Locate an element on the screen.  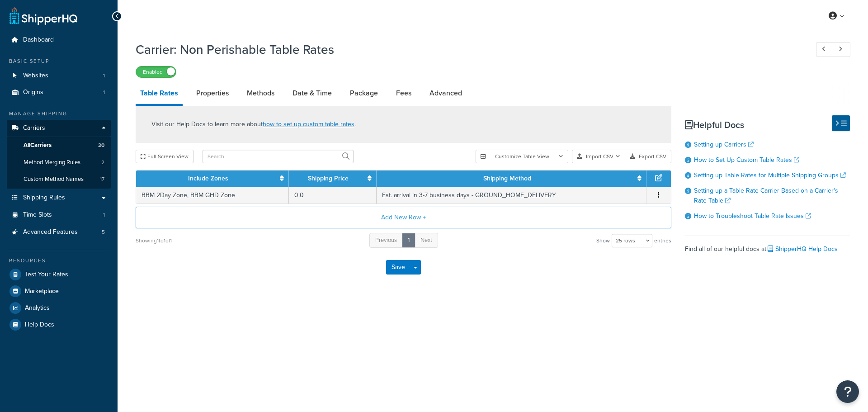
a: Next is located at coordinates (427, 240).